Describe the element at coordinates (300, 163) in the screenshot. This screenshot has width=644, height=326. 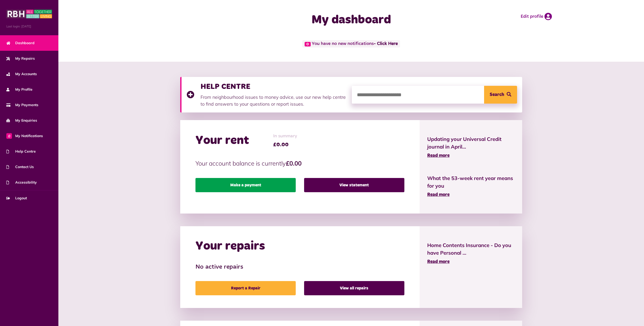
I see `p: Your account balance is currently` at that location.